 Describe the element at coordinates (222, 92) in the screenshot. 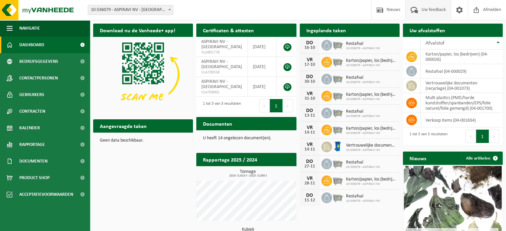

I see `span: VLA709001` at that location.